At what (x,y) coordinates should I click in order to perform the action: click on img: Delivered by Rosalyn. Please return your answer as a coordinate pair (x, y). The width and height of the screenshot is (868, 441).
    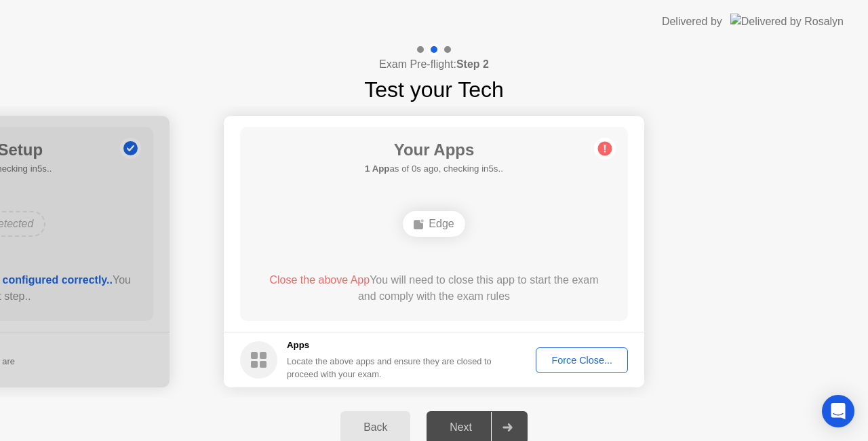
    Looking at the image, I should click on (787, 21).